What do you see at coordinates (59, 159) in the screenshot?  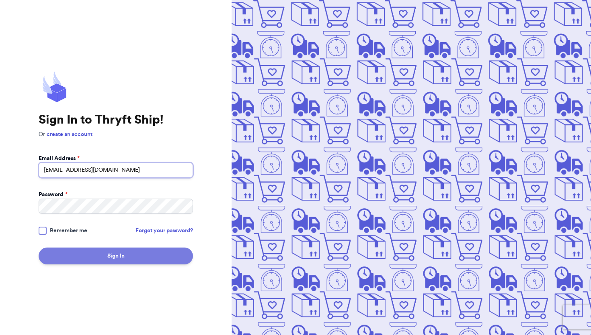 I see `label: Email Address` at bounding box center [59, 159].